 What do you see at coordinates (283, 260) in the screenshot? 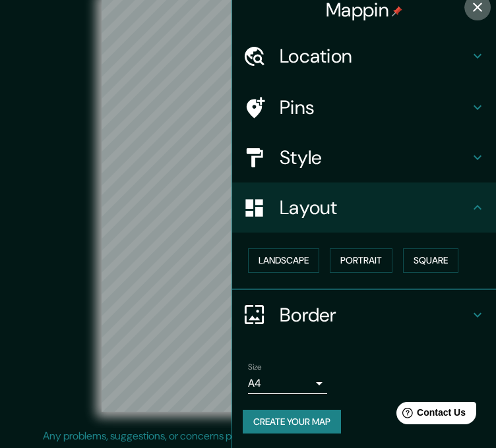
I see `button: Landscape` at bounding box center [283, 260].